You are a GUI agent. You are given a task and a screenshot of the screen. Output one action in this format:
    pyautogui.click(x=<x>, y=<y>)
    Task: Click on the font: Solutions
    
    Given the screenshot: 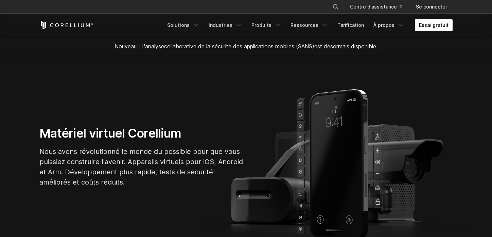 What is the action you would take?
    pyautogui.click(x=178, y=25)
    